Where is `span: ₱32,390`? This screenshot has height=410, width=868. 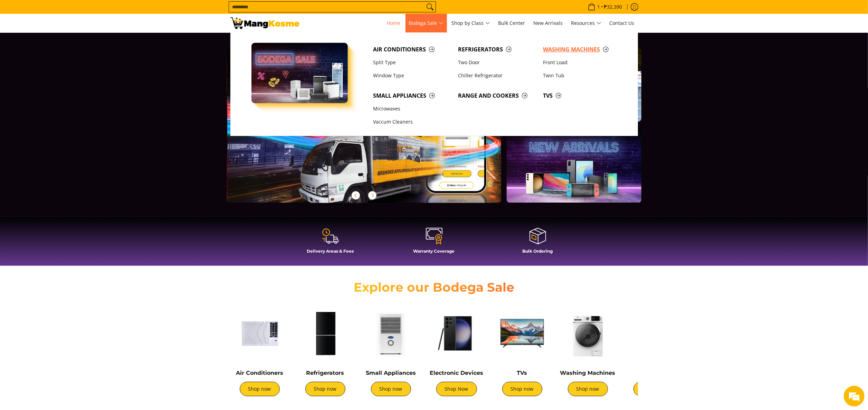
span: ₱32,390 is located at coordinates (613, 7).